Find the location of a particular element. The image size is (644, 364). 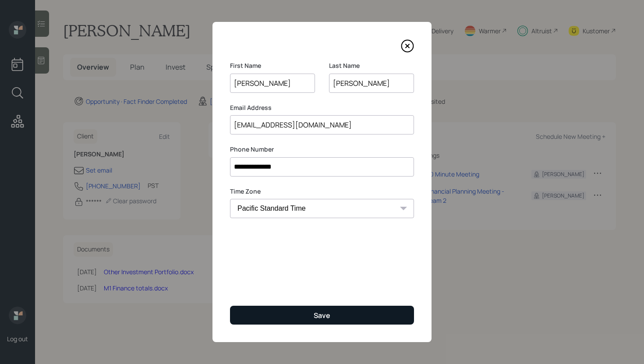

button: Save is located at coordinates (322, 315).